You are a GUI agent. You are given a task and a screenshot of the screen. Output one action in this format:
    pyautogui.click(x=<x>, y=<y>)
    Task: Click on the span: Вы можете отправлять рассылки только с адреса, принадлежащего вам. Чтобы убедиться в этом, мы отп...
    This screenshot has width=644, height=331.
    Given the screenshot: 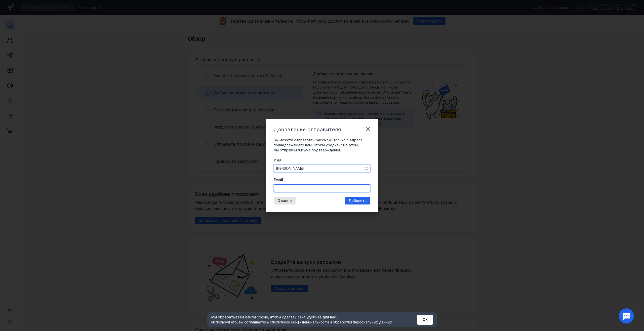 What is the action you would take?
    pyautogui.click(x=319, y=145)
    